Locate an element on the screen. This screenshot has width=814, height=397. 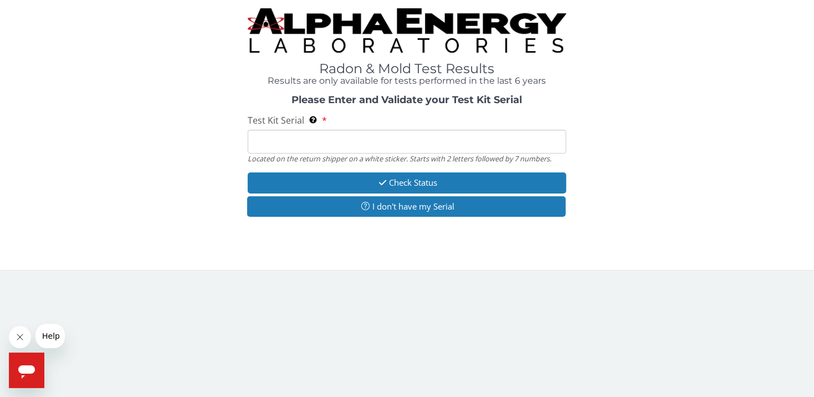
img: TightCrop.jpg is located at coordinates (407, 30).